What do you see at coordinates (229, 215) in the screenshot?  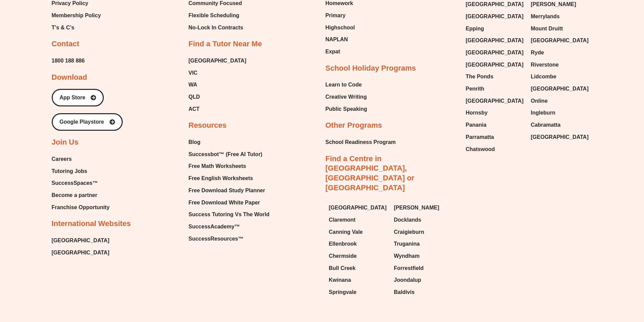 I see `a: Success Tutoring Vs The World` at bounding box center [229, 215].